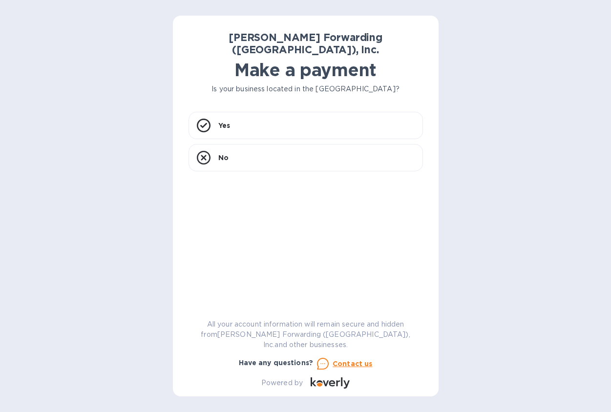 Image resolution: width=611 pixels, height=412 pixels. Describe the element at coordinates (223, 158) in the screenshot. I see `p: No` at that location.